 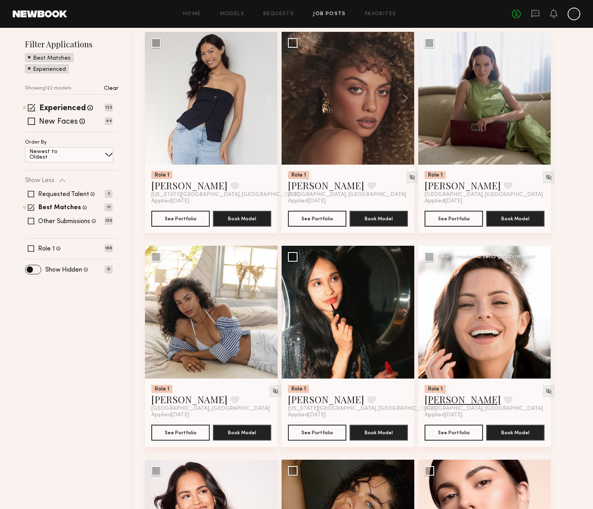 I want to click on a: Requests, so click(x=279, y=14).